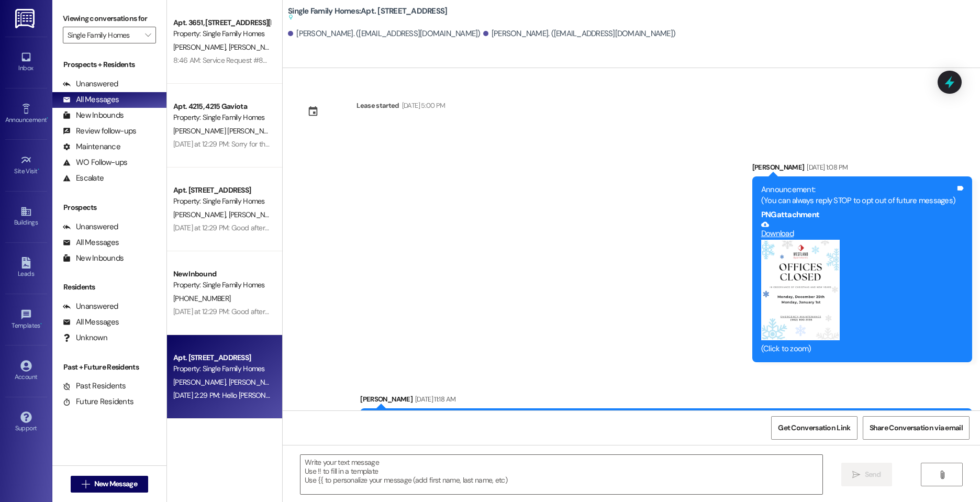  Describe the element at coordinates (83, 178) in the screenshot. I see `div: Escalate` at that location.